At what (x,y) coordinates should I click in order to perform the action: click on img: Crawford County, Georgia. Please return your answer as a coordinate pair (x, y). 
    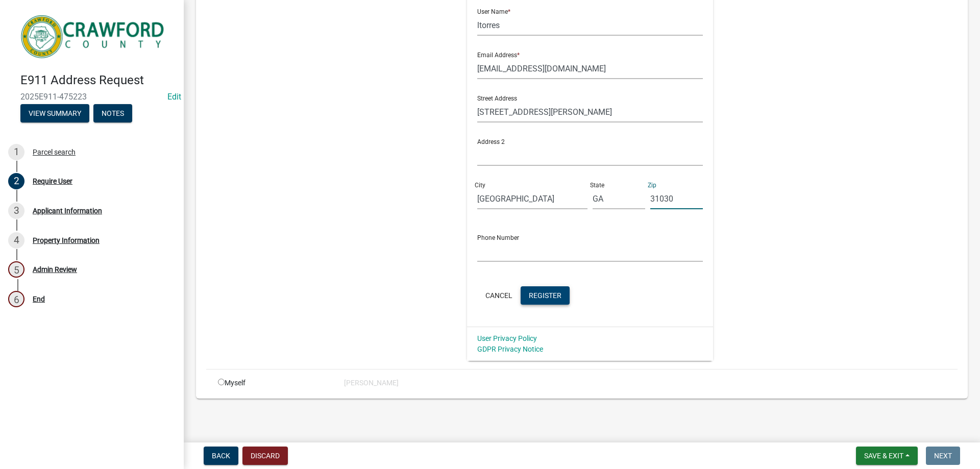
    Looking at the image, I should click on (94, 36).